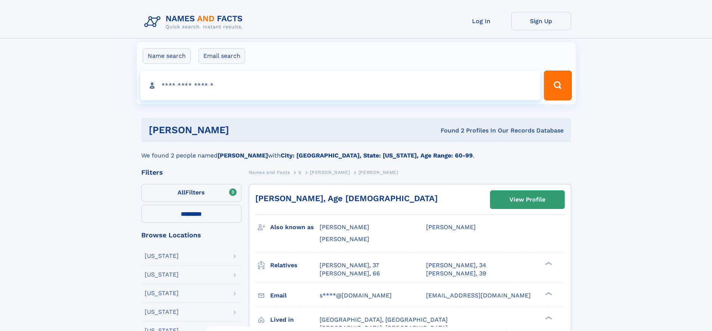 This screenshot has height=331, width=712. What do you see at coordinates (449, 131) in the screenshot?
I see `div: Found 2 Profiles In Our Records Database` at bounding box center [449, 131].